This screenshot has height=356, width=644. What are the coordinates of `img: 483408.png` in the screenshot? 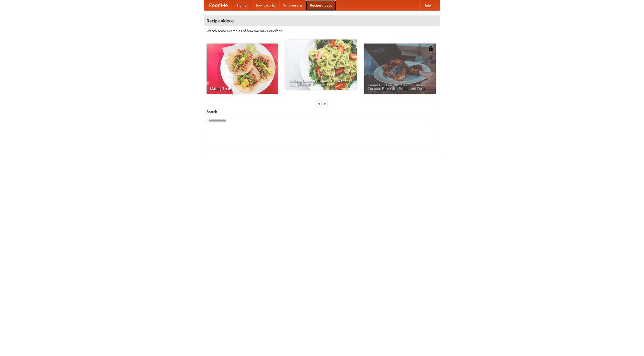 It's located at (431, 48).